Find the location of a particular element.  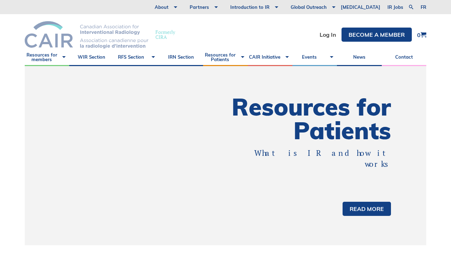

a: fr is located at coordinates (423, 7).